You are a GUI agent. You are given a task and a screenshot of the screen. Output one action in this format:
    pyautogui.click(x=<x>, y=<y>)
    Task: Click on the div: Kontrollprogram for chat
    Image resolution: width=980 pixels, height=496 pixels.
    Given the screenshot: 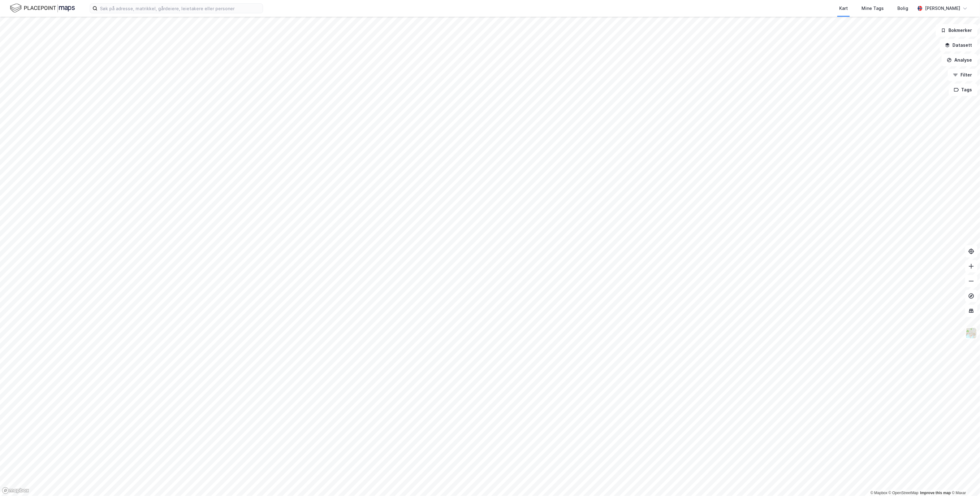 What is the action you would take?
    pyautogui.click(x=964, y=481)
    